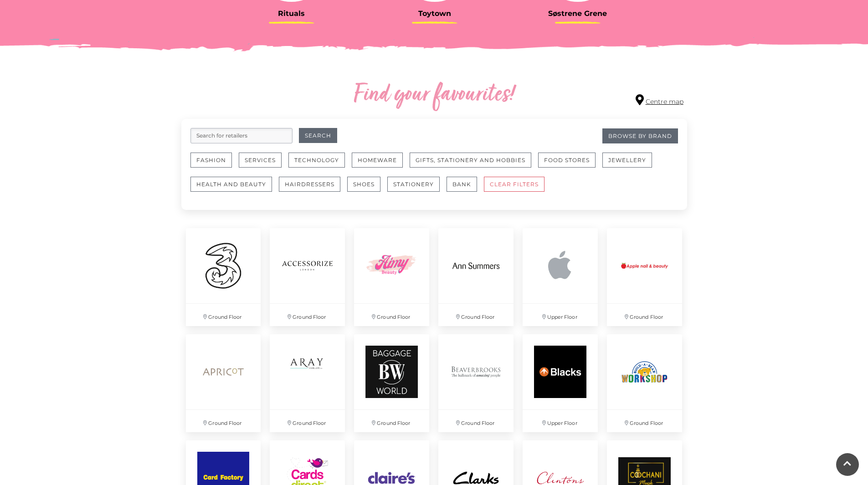 This screenshot has width=868, height=485. What do you see at coordinates (465, 189) in the screenshot?
I see `a: Bank` at bounding box center [465, 189].